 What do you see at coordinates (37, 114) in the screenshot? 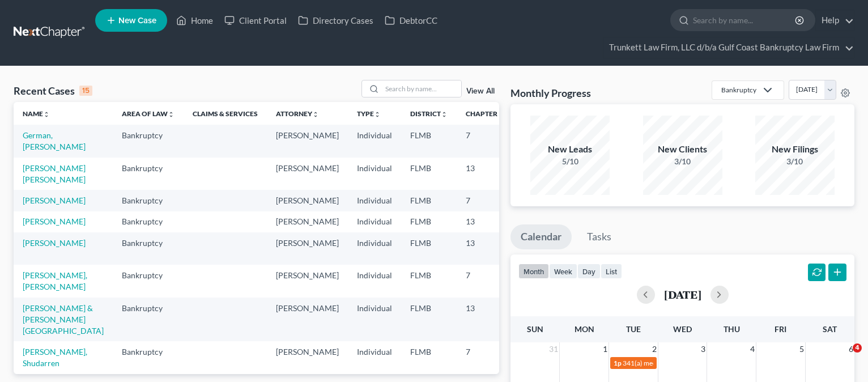
I see `a: Nameunfold_more` at bounding box center [37, 114].